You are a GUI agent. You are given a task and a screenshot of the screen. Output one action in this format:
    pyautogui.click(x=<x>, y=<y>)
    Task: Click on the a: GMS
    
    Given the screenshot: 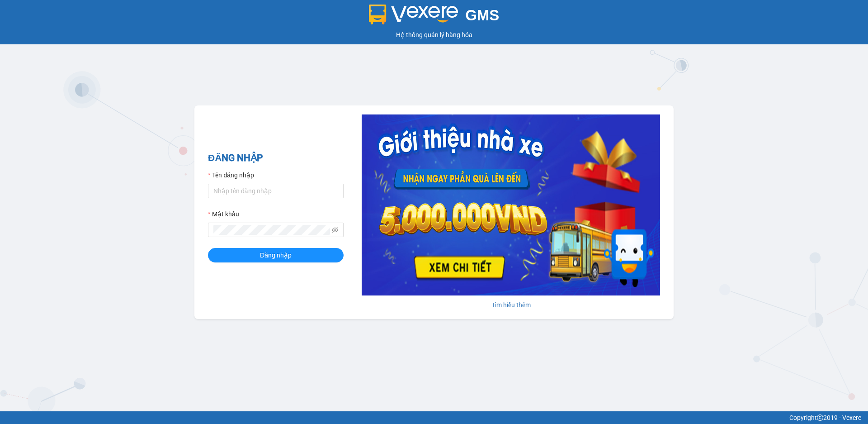 What is the action you would take?
    pyautogui.click(x=434, y=17)
    